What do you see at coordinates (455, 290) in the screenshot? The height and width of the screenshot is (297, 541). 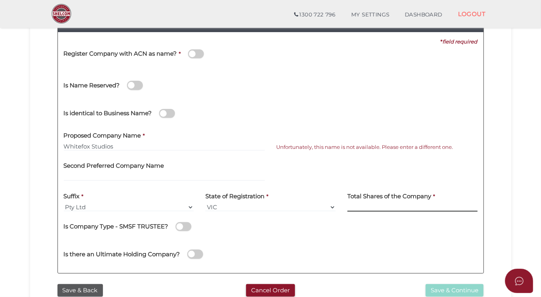 I see `button: Save & Continue` at bounding box center [455, 290].